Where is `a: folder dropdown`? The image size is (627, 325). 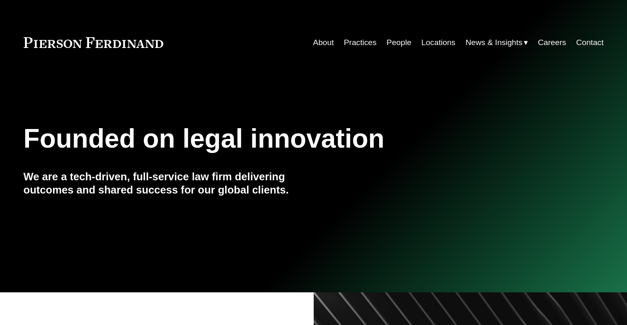 a: folder dropdown is located at coordinates (496, 43).